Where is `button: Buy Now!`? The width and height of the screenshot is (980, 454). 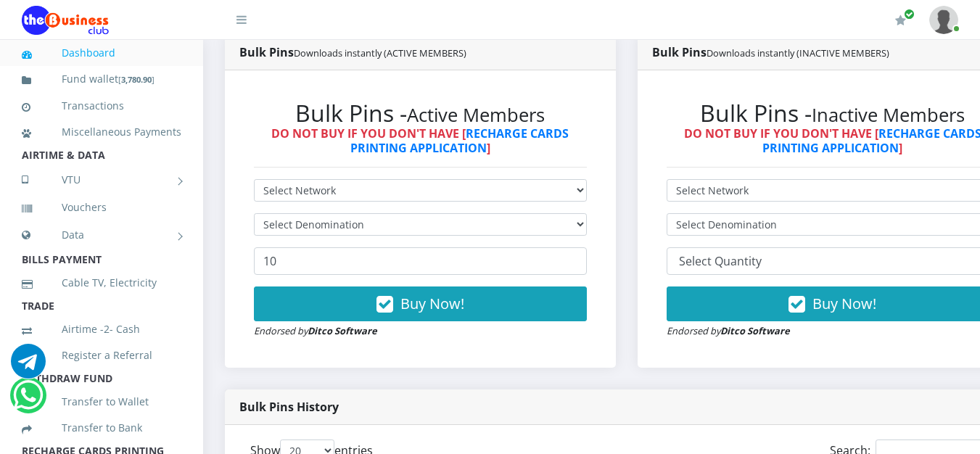
button: Buy Now! is located at coordinates (420, 304).